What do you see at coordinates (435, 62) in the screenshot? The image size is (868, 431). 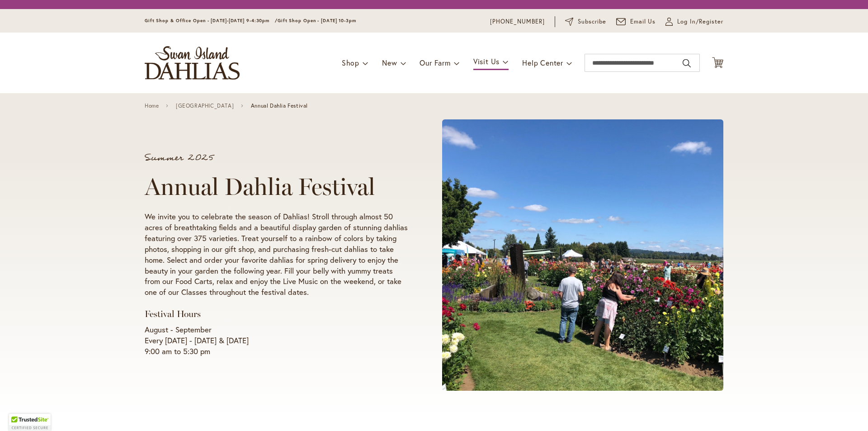 I see `span: Our Farm` at bounding box center [435, 62].